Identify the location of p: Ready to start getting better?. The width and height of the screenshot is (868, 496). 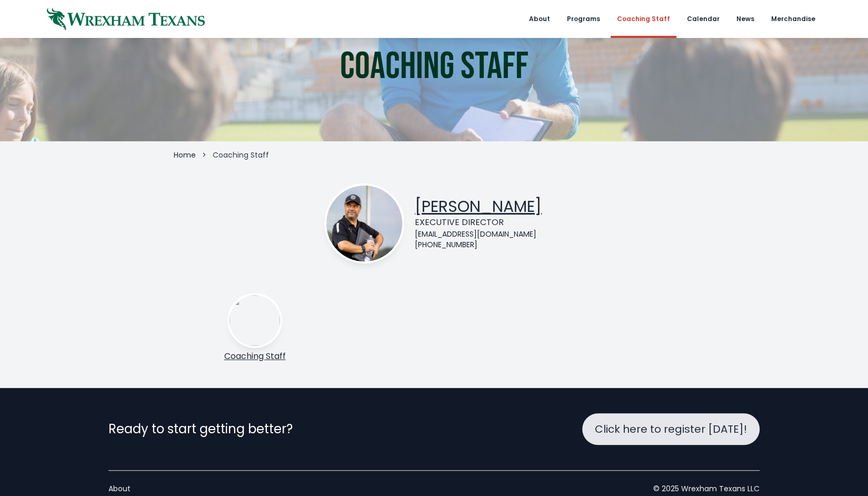
(200, 429).